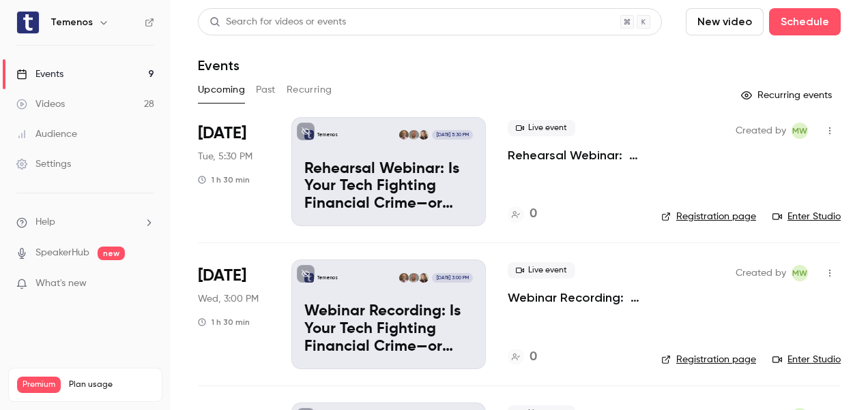  Describe the element at coordinates (228, 299) in the screenshot. I see `span: Wed, 3:00 PM` at that location.